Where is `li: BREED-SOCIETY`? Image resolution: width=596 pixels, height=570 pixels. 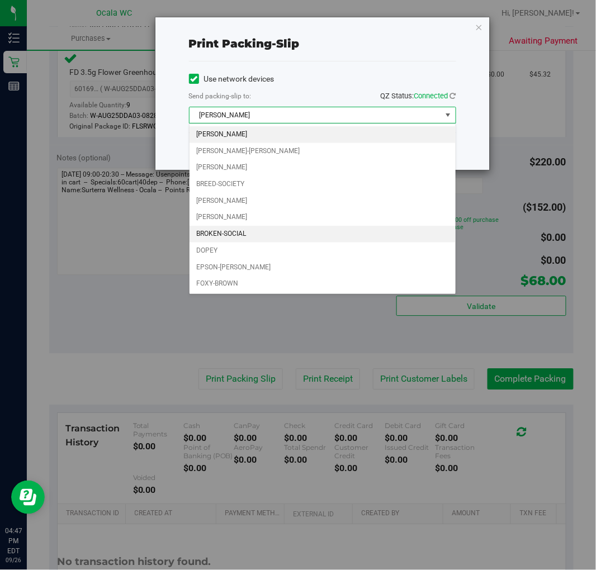 li: BREED-SOCIETY is located at coordinates (322, 184).